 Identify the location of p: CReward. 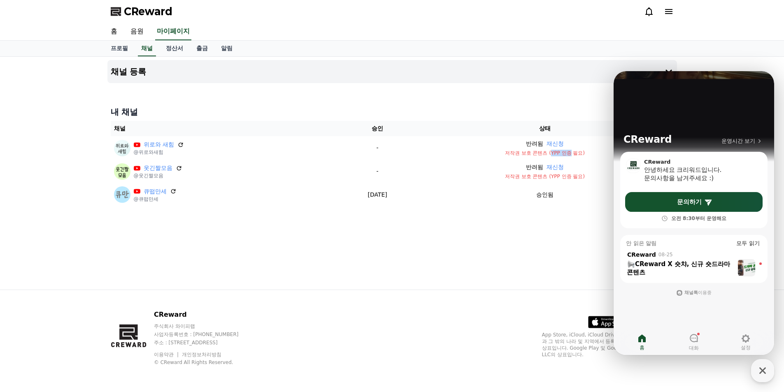
(204, 315).